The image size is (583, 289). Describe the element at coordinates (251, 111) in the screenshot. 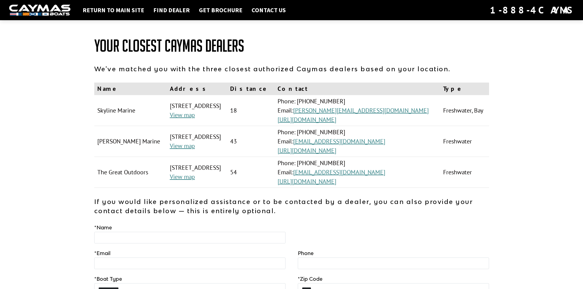

I see `td: 18` at that location.